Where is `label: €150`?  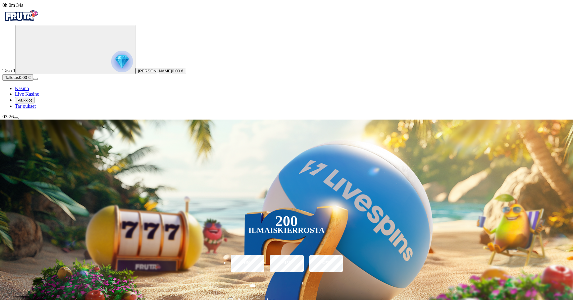 label: €150 is located at coordinates (286, 263).